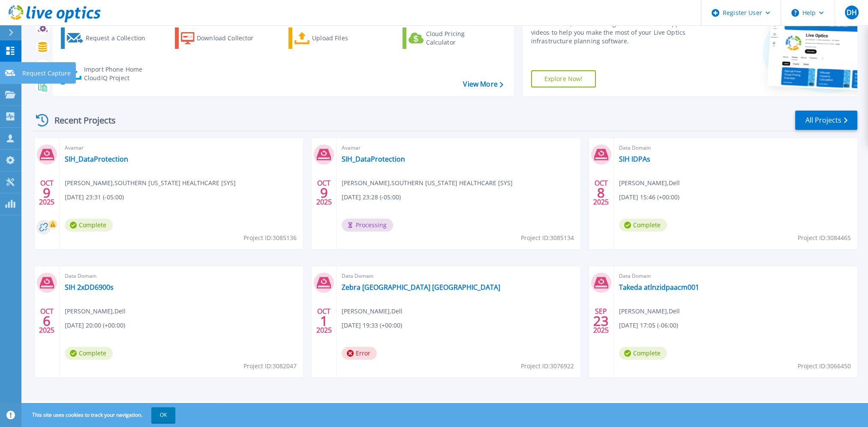  What do you see at coordinates (231, 38) in the screenshot?
I see `div: Download Collector` at bounding box center [231, 38].